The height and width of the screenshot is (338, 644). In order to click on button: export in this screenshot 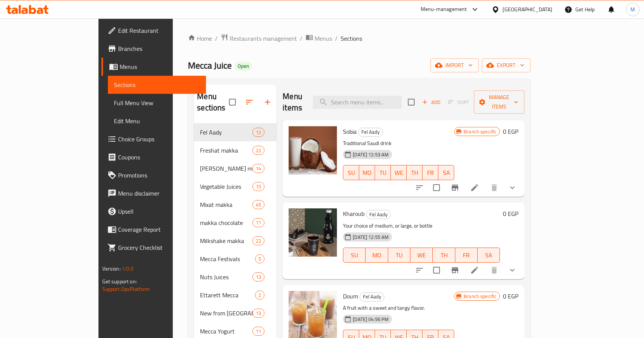, I will do `click(506, 65)`.